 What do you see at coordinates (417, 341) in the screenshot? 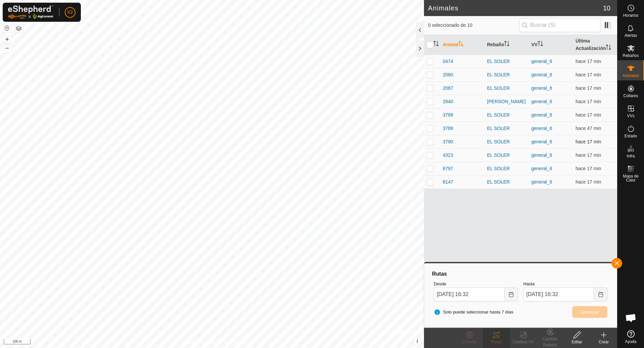
I see `span: i` at bounding box center [417, 341].